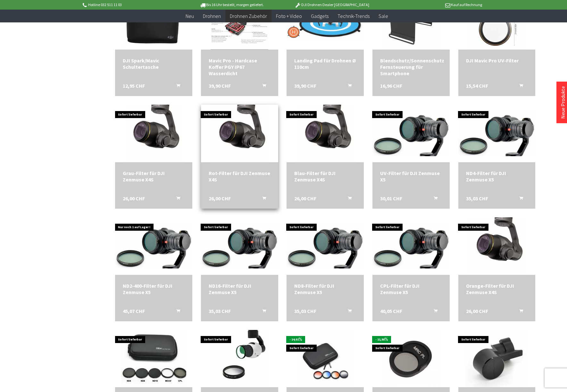 This screenshot has width=567, height=392. I want to click on a: DJI Mavic Pro UV-Filter 15,54 CHF In den Warenkorb, so click(497, 61).